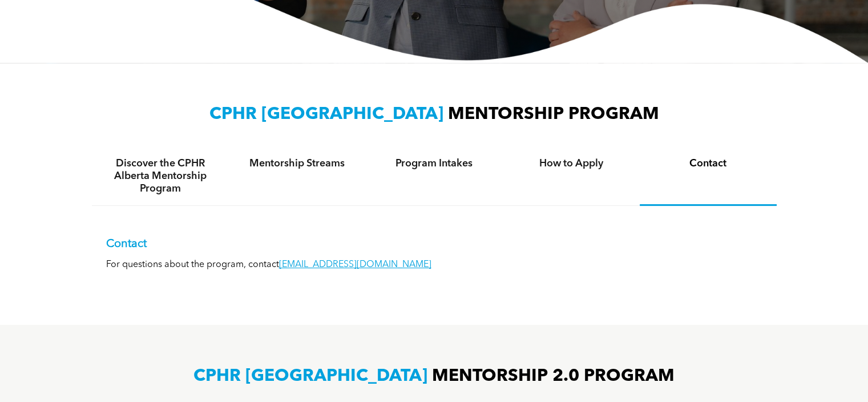 The width and height of the screenshot is (868, 402). I want to click on h4: Discover the CPHR Alberta Mentorship Program, so click(161, 176).